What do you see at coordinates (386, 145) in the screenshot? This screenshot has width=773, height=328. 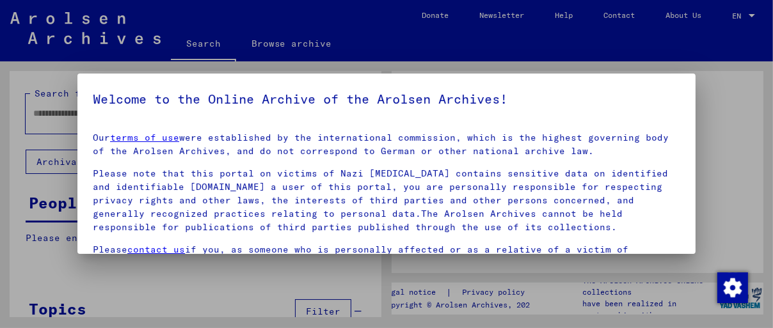 I see `p: Our were established by the international commission, which is the highest governing body of the ...` at bounding box center [386, 145].